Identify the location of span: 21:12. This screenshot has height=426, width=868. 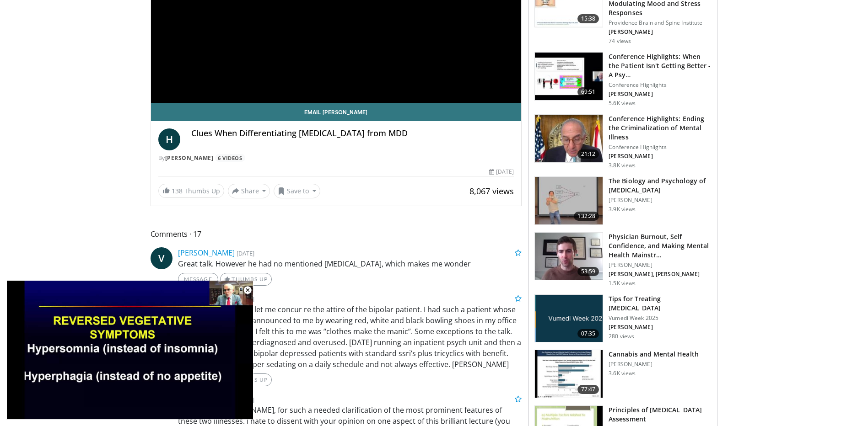
(589, 154).